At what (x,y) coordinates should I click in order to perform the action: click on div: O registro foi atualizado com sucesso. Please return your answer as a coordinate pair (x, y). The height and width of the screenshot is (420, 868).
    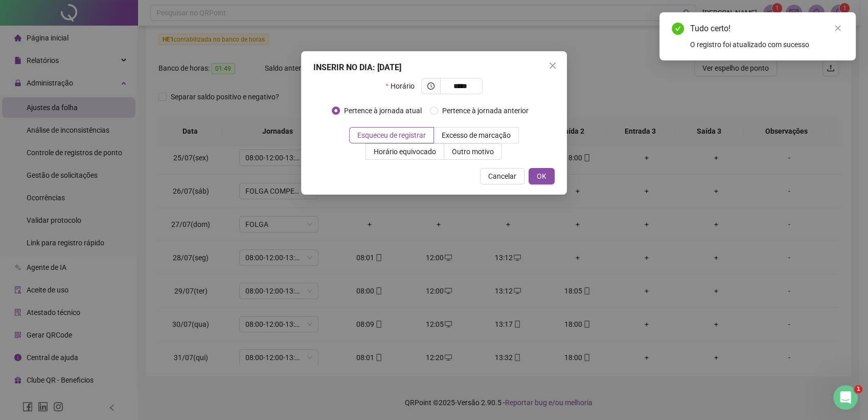
    Looking at the image, I should click on (767, 45).